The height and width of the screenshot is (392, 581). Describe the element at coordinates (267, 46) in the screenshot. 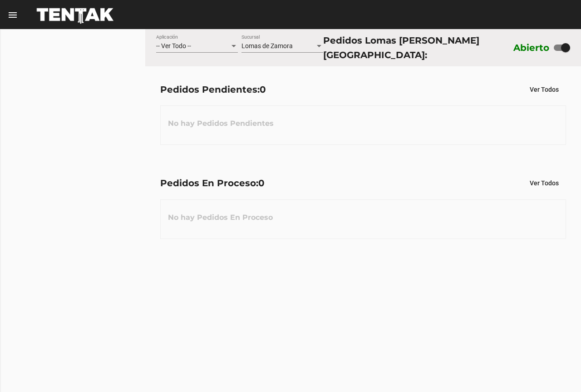

I see `span: Lomas de Zamora` at that location.